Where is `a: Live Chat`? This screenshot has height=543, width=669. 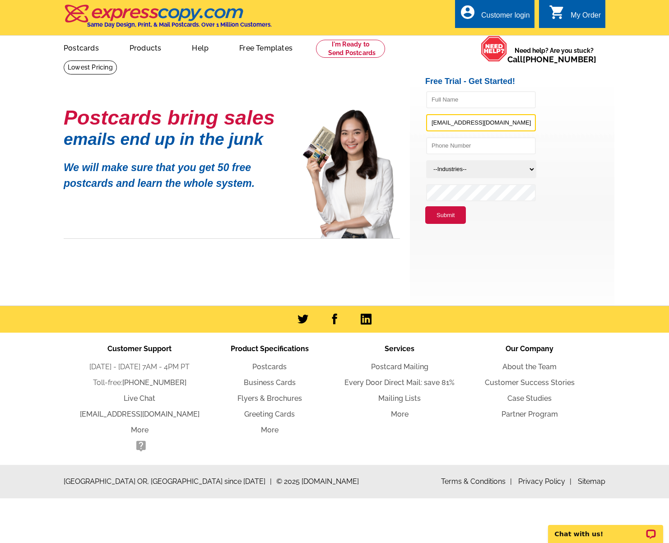 a: Live Chat is located at coordinates (140, 398).